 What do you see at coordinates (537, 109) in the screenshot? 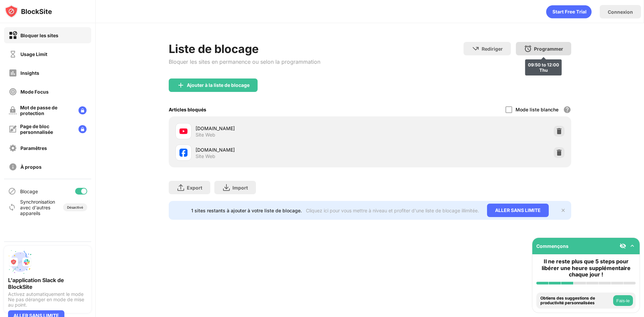
I see `div: Mode liste blanche` at bounding box center [537, 109].